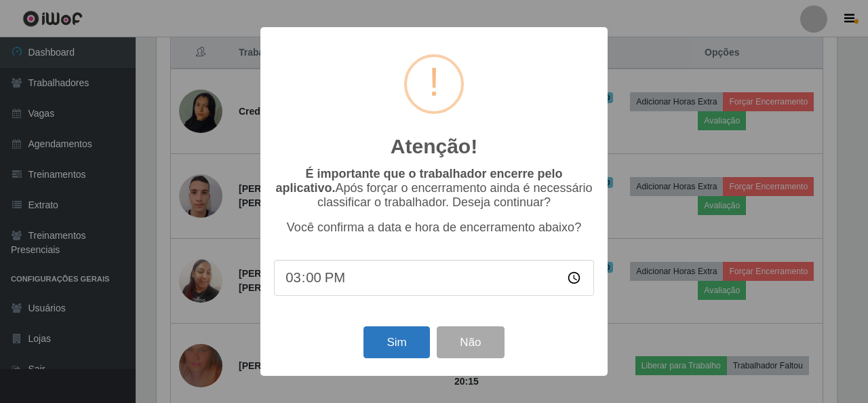 The width and height of the screenshot is (868, 403). I want to click on button: Sim, so click(396, 342).